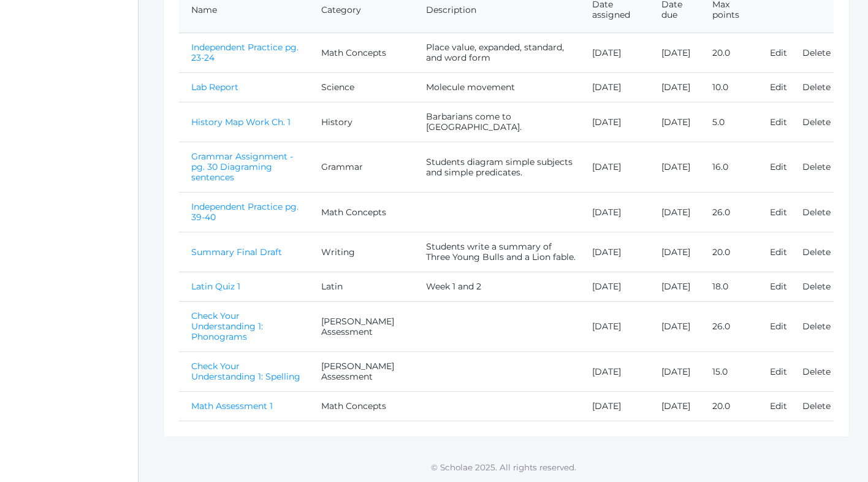  What do you see at coordinates (496, 252) in the screenshot?
I see `td: Students write a summary of Three Young Bulls and a Lion fable.` at bounding box center [496, 252].